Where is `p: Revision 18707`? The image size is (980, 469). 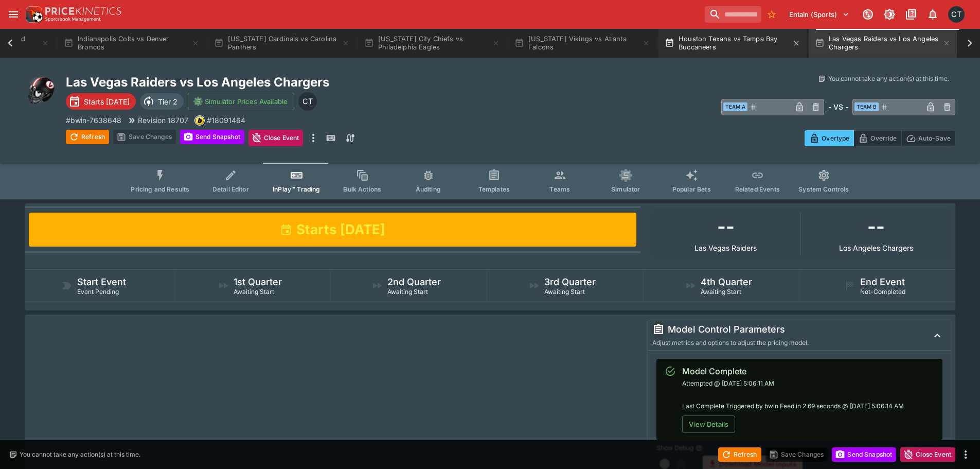
p: Revision 18707 is located at coordinates (163, 120).